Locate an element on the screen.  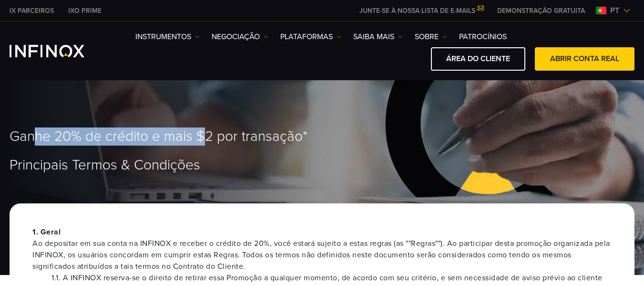
a: Patrocínios is located at coordinates (483, 37).